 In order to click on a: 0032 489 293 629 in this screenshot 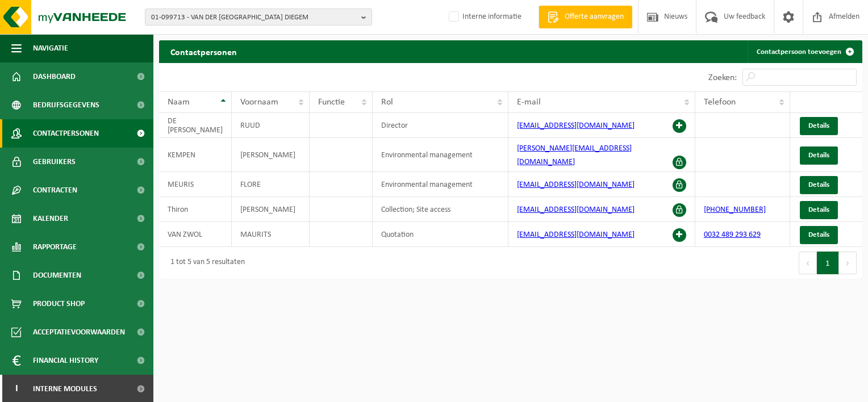, I will do `click(733, 235)`.